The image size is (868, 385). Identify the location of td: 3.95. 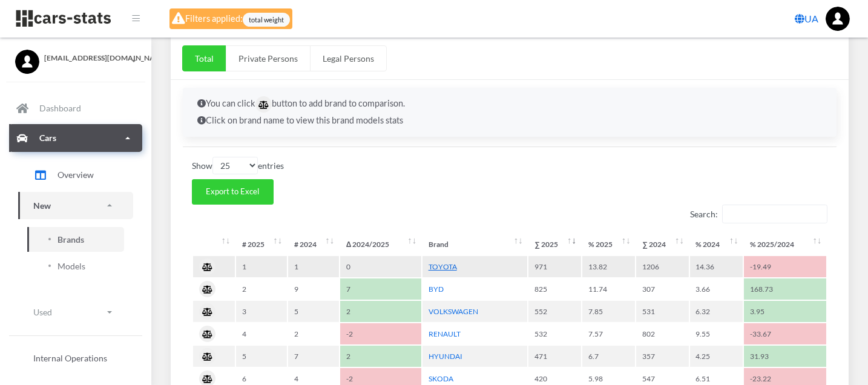
(785, 311).